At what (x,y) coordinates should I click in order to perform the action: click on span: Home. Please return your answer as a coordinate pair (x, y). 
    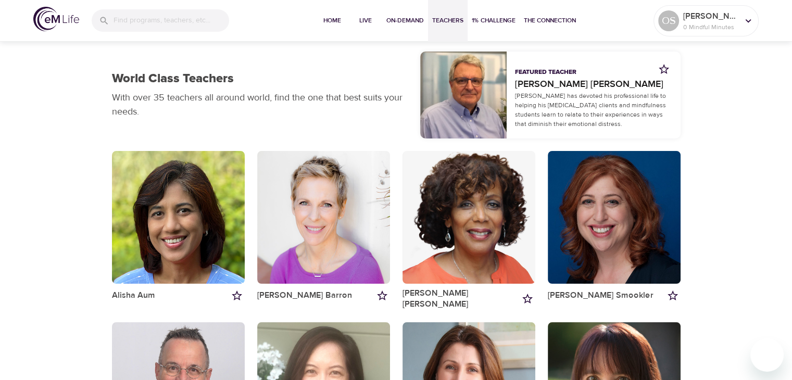
    Looking at the image, I should click on (332, 20).